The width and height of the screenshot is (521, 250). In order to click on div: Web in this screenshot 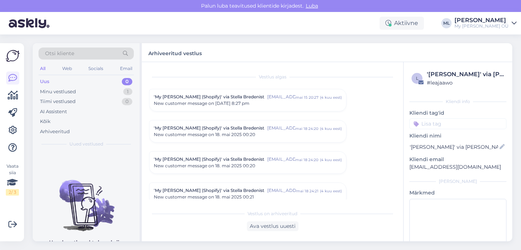, I will do `click(67, 69)`.